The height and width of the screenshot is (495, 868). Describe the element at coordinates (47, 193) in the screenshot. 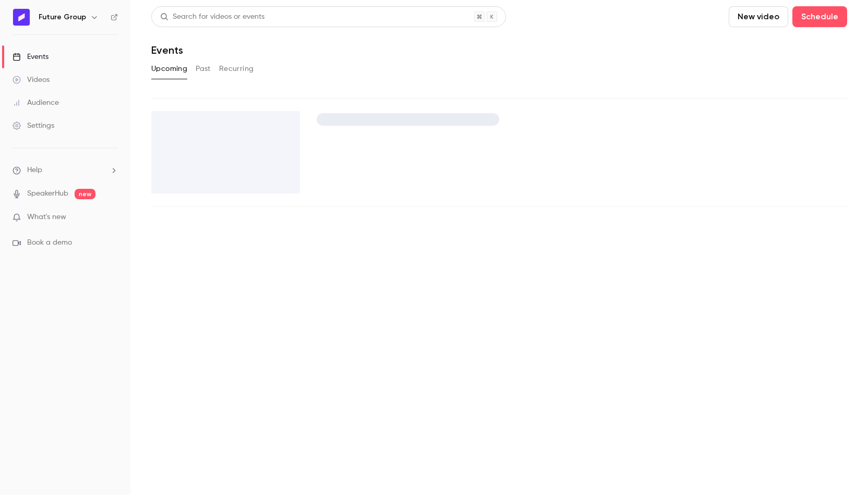

I see `a: SpeakerHub` at that location.